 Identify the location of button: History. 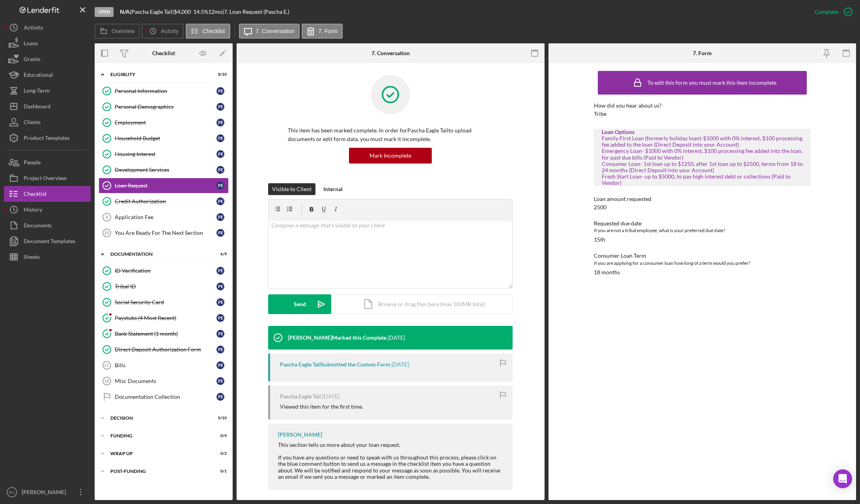
(48, 210).